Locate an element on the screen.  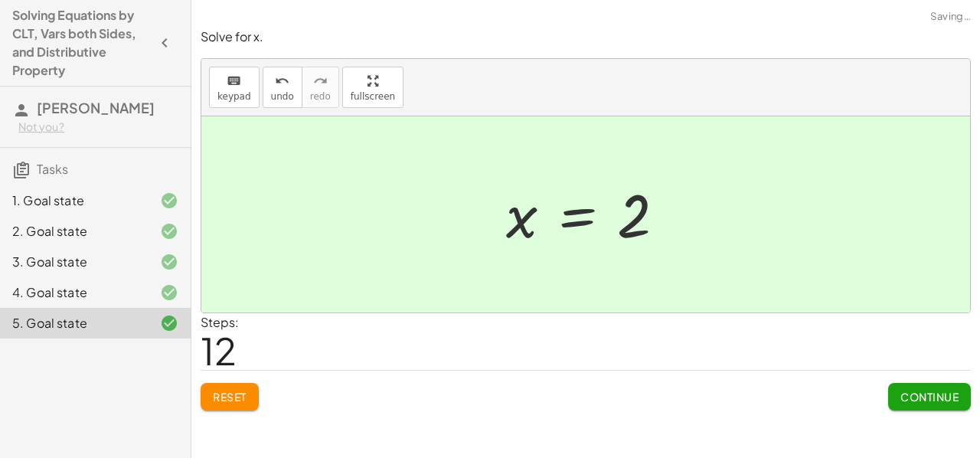
button: fullscreen is located at coordinates (373, 87).